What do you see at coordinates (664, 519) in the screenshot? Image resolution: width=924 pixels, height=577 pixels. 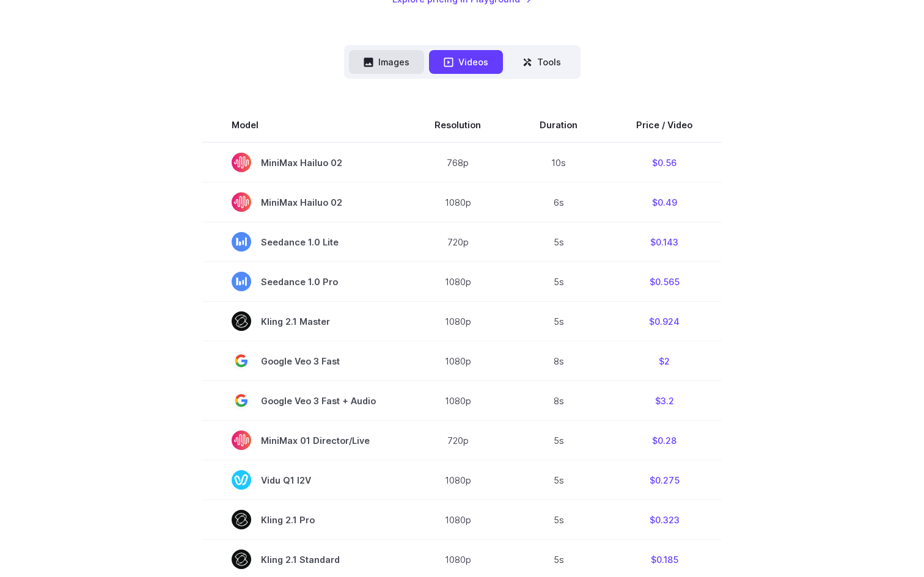 I see `td: $0.323` at bounding box center [664, 519].